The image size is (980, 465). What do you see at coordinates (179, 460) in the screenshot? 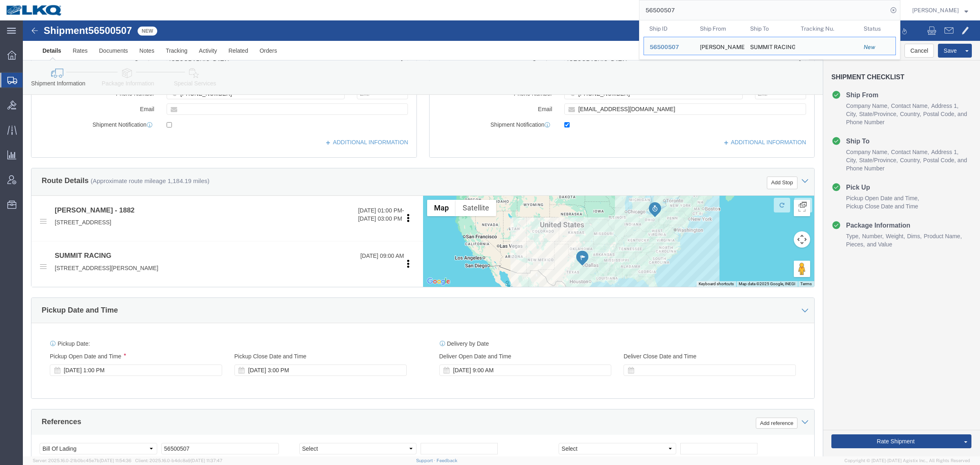
I see `span: Client: 2025.16.0-b4dc8a9` at bounding box center [179, 460].